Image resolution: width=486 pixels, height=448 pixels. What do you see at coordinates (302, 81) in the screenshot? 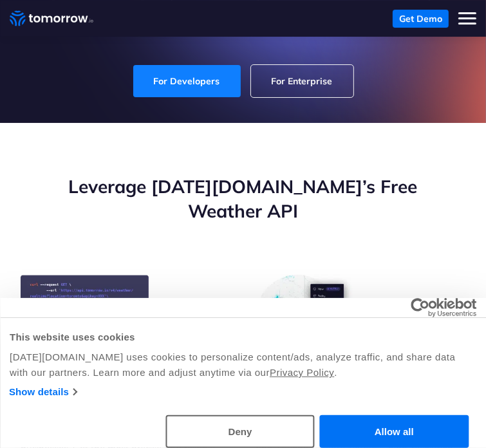
I see `a: For Enterprise` at bounding box center [302, 81].